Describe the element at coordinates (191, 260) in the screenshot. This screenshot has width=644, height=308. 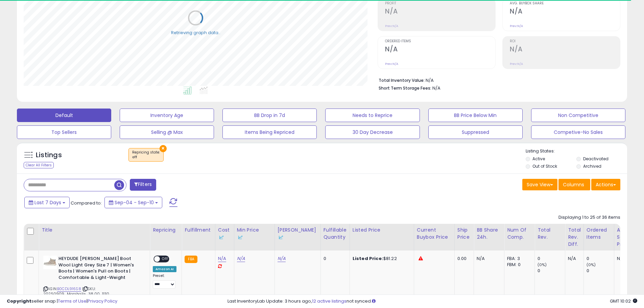
I see `small: FBA` at that location.